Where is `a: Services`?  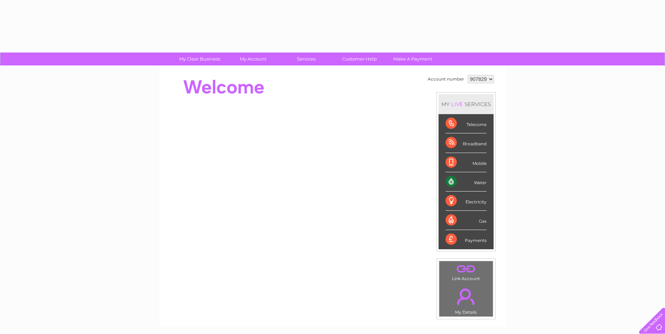 a: Services is located at coordinates (306, 59).